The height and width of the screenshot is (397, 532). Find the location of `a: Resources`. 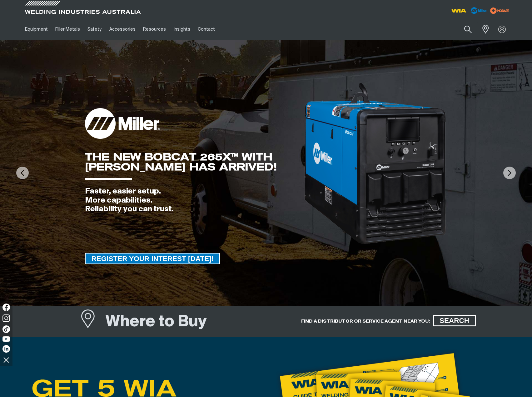

a: Resources is located at coordinates (155, 29).